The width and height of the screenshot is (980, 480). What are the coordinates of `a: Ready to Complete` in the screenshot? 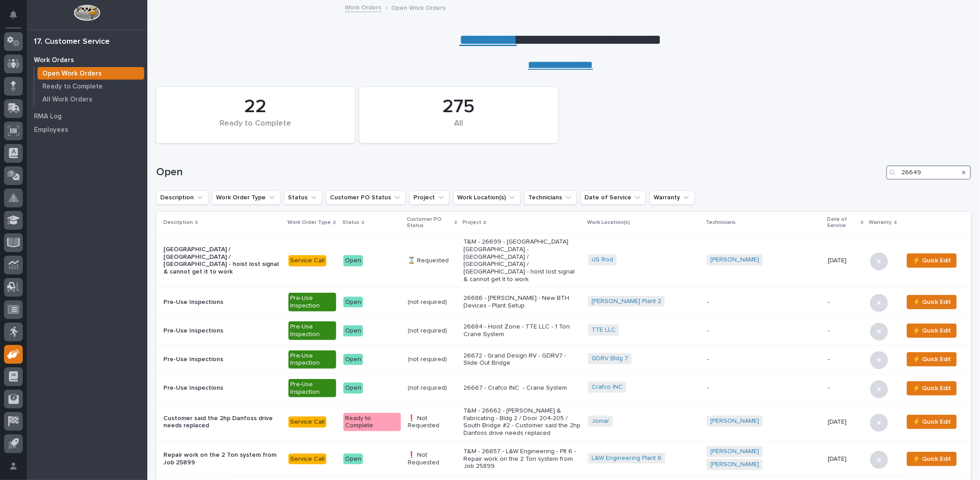 It's located at (91, 86).